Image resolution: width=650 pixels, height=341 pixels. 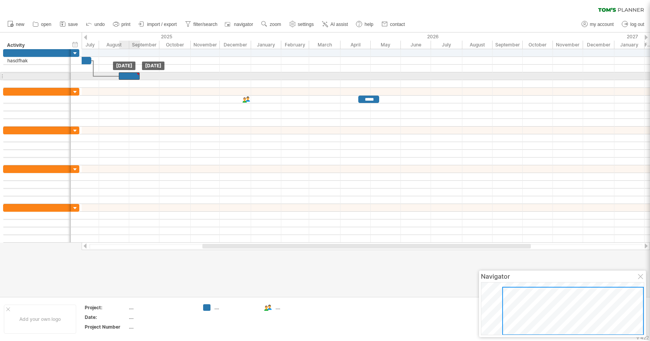 I want to click on a: print, so click(x=122, y=24).